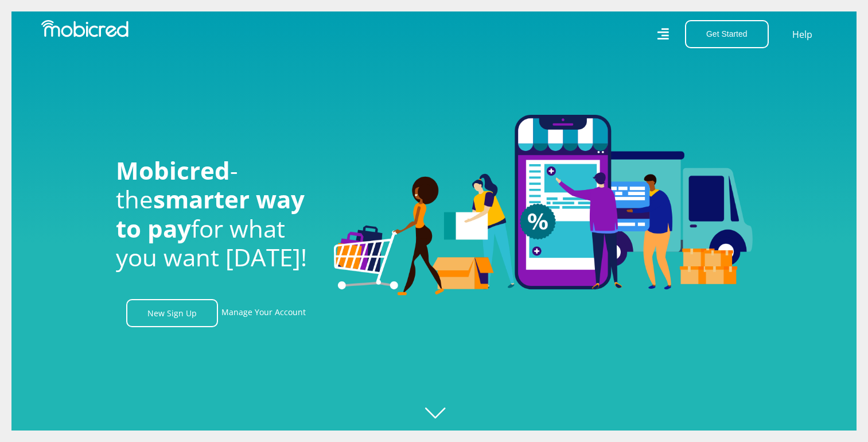  Describe the element at coordinates (85, 28) in the screenshot. I see `img: Mobicred` at that location.